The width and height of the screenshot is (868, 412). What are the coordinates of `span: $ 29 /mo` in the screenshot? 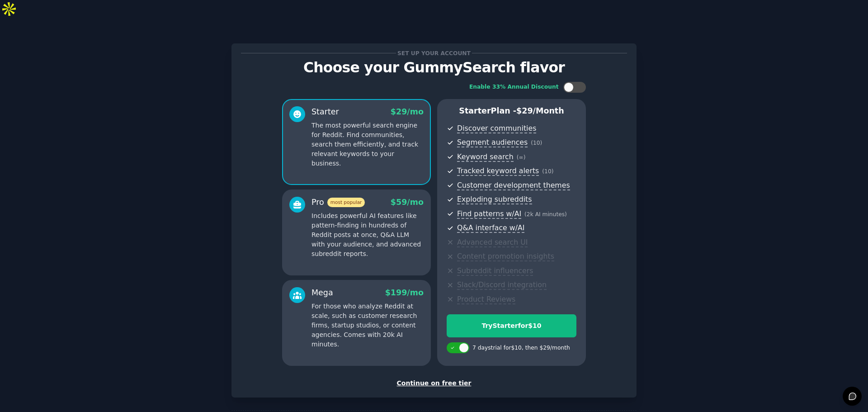 It's located at (407, 112).